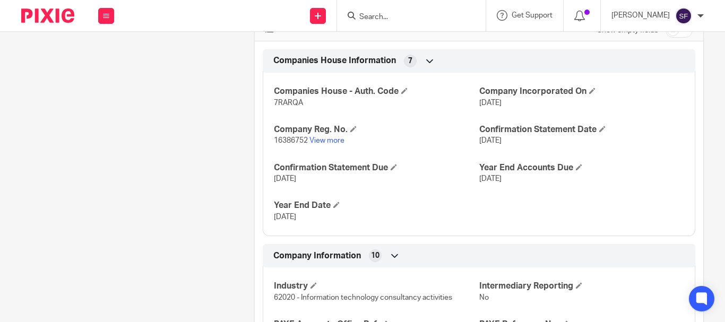  Describe the element at coordinates (335, 61) in the screenshot. I see `span: Companies House Information` at that location.